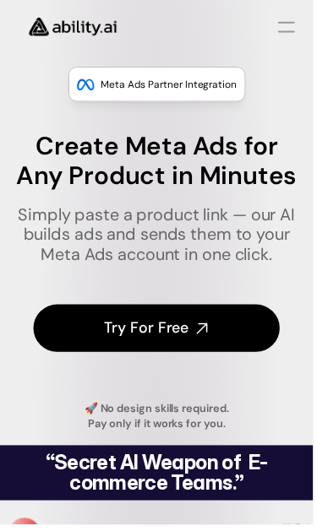 Image resolution: width=317 pixels, height=531 pixels. Describe the element at coordinates (158, 332) in the screenshot. I see `a: Try For Free` at that location.